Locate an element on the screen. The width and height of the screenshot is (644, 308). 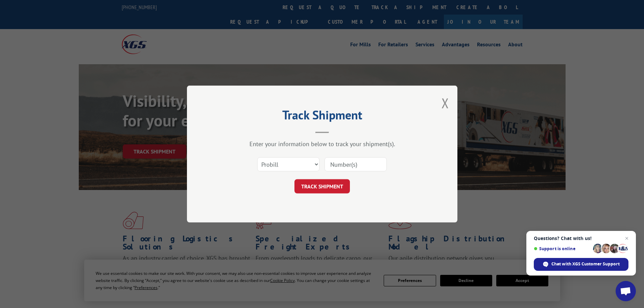
span: Support is online is located at coordinates (562, 249).